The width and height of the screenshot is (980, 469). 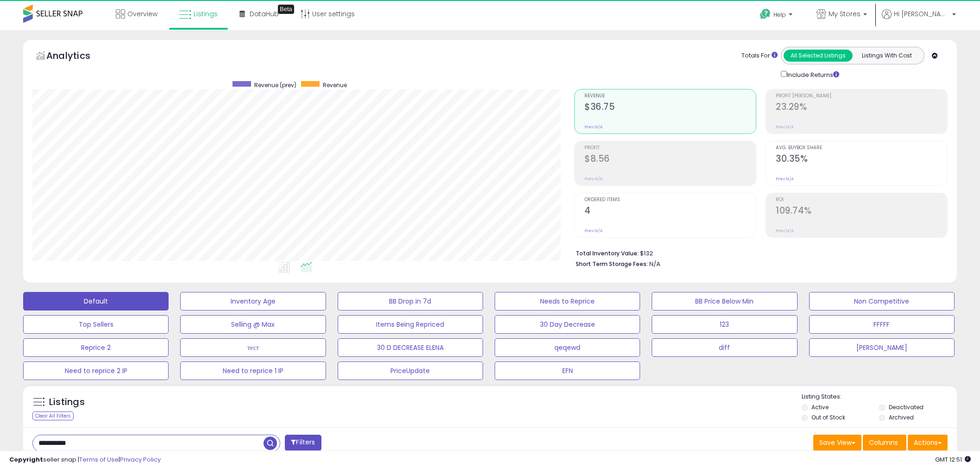 I want to click on h2: $8.56, so click(x=670, y=160).